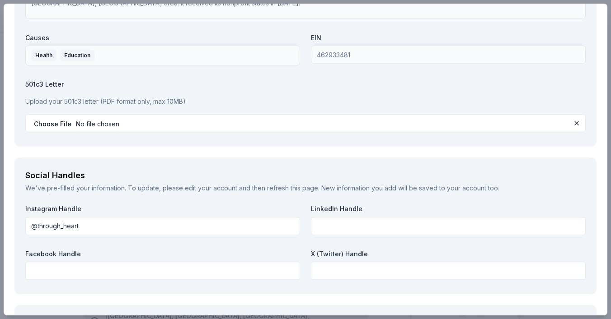  Describe the element at coordinates (163, 56) in the screenshot. I see `button: HealthEducation` at that location.